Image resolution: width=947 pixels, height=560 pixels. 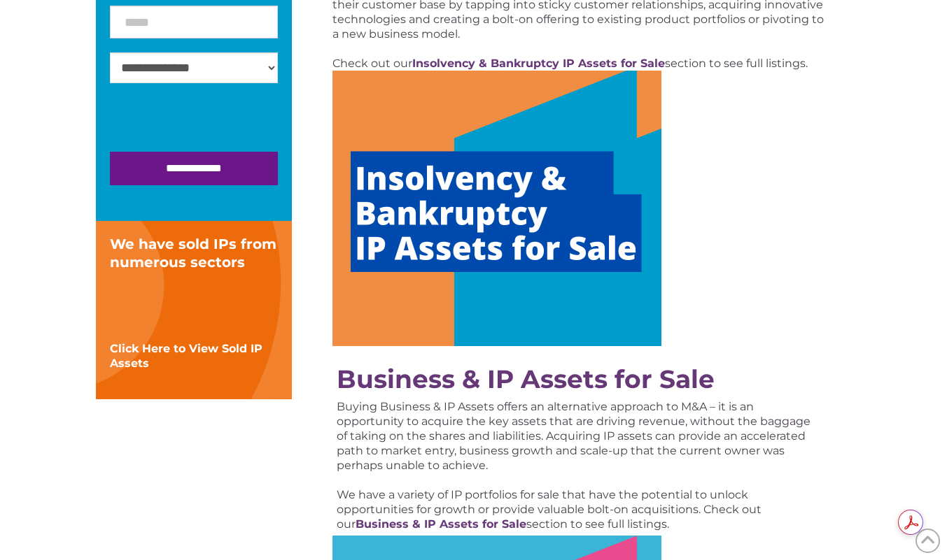 What do you see at coordinates (186, 356) in the screenshot?
I see `a: Click Here to View Sold IP Assets` at bounding box center [186, 356].